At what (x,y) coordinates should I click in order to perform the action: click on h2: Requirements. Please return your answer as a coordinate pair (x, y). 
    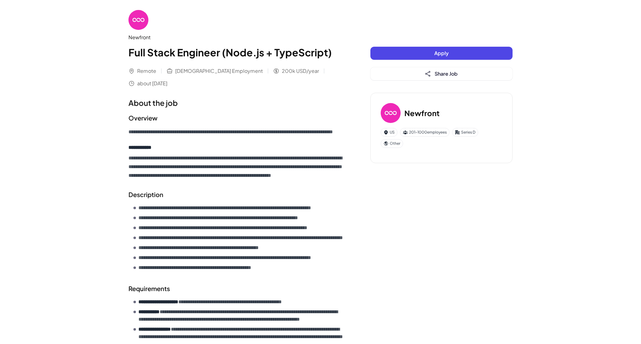
    Looking at the image, I should click on (237, 289).